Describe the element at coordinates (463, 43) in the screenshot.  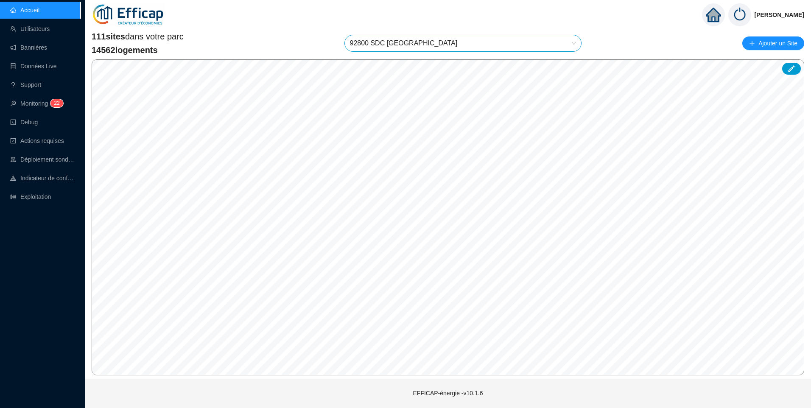
I see `span: 92800 SDC Le France` at that location.